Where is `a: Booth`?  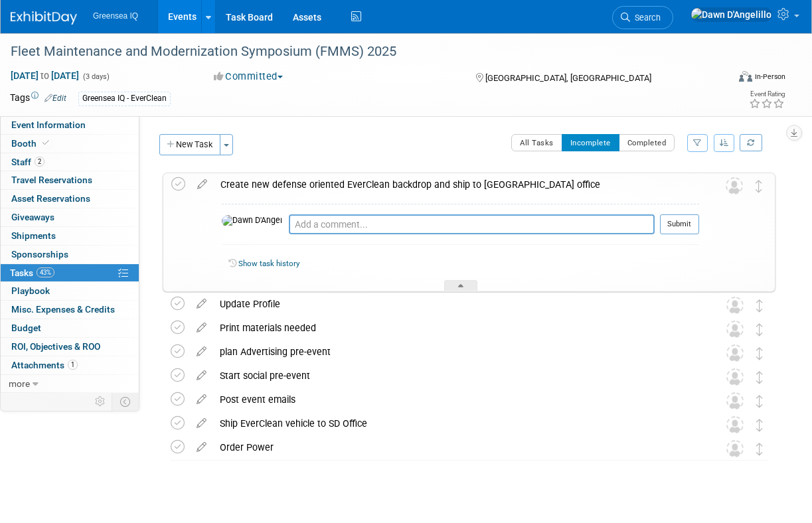 a: Booth is located at coordinates (70, 143).